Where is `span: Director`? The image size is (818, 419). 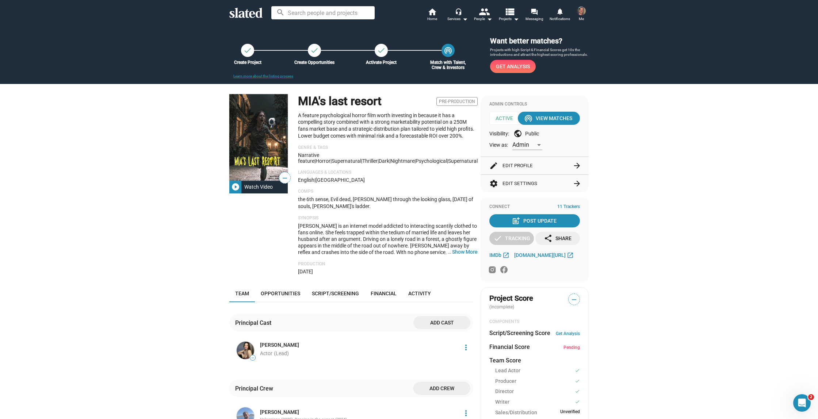 span: Director is located at coordinates (504, 392).